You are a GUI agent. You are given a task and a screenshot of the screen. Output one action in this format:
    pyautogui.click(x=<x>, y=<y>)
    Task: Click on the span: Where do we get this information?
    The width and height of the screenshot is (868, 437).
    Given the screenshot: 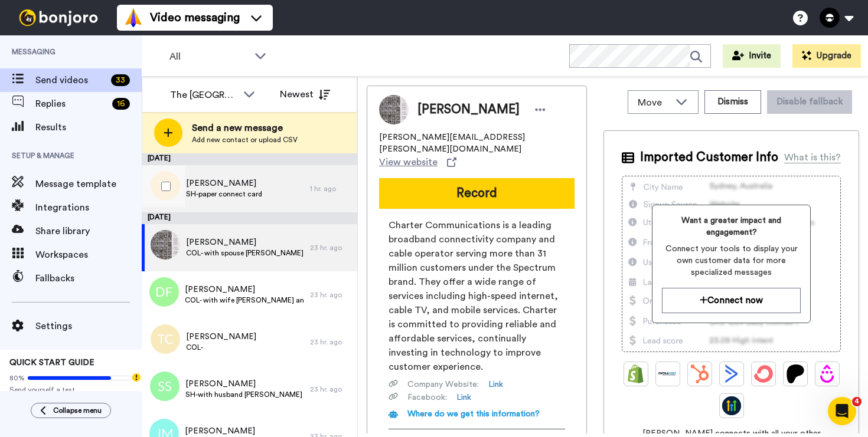 What is the action you would take?
    pyautogui.click(x=473, y=414)
    